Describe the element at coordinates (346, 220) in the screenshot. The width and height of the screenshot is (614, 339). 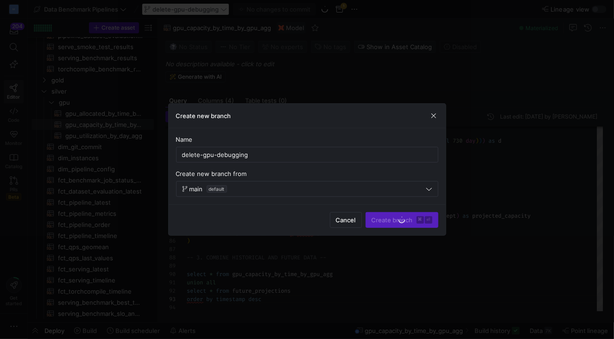
I see `span: Cancel` at that location.